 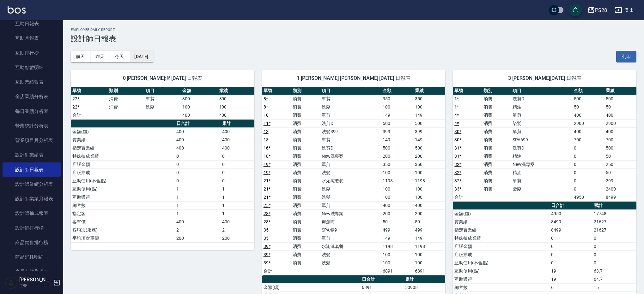 What do you see at coordinates (123, 230) in the screenshot?
I see `td: 客項次(服務)` at bounding box center [123, 230].